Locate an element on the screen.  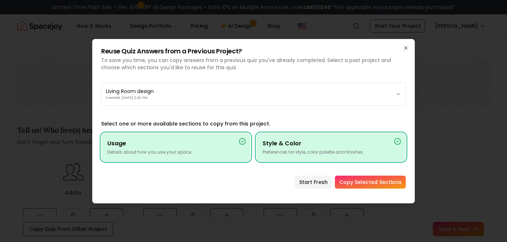
div: Style & ColorPreferences for style, color palette and finishes. is located at coordinates (331, 147).